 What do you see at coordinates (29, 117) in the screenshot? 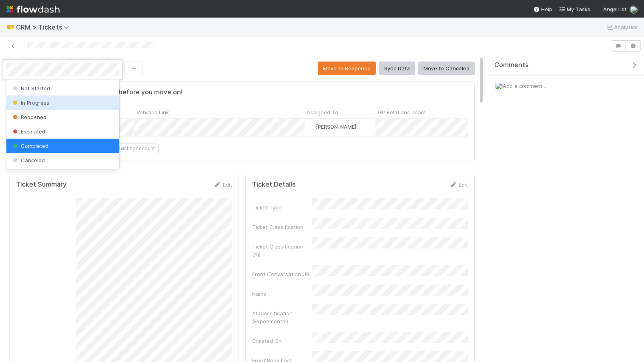
I see `span: Reopened` at bounding box center [29, 117].